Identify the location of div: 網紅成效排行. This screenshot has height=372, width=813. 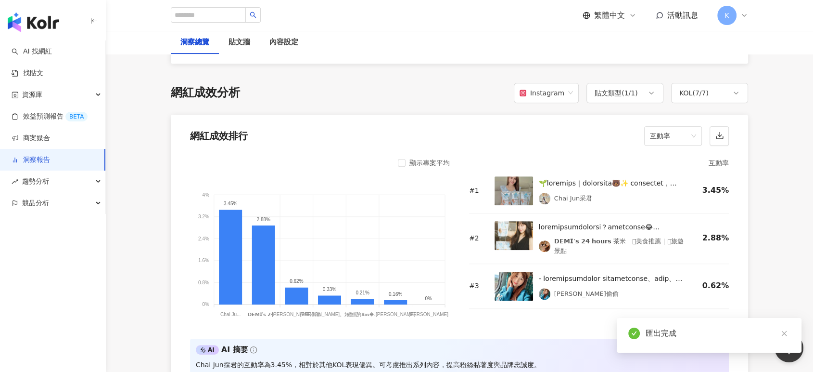
(219, 136).